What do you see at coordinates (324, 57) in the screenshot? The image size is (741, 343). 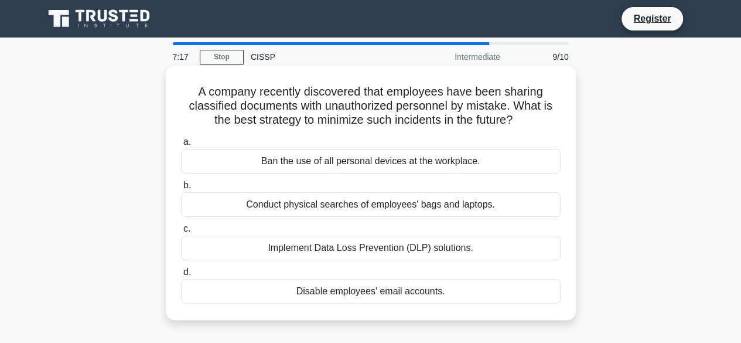 I see `div: CISSP` at bounding box center [324, 57].